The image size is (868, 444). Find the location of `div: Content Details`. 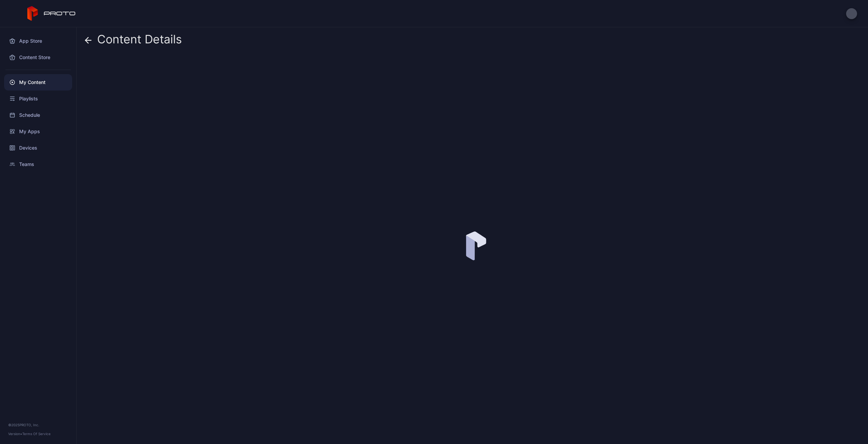

div: Content Details is located at coordinates (133, 41).